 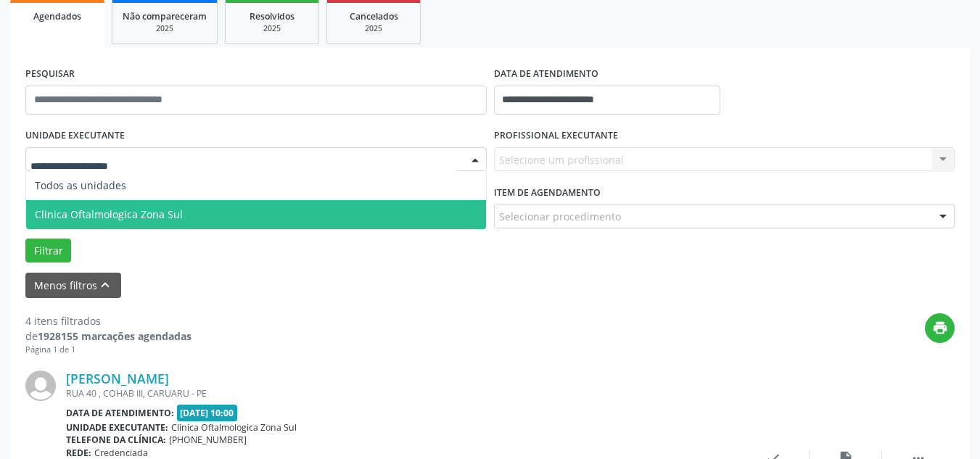 What do you see at coordinates (560, 216) in the screenshot?
I see `span: Selecionar procedimento` at bounding box center [560, 216].